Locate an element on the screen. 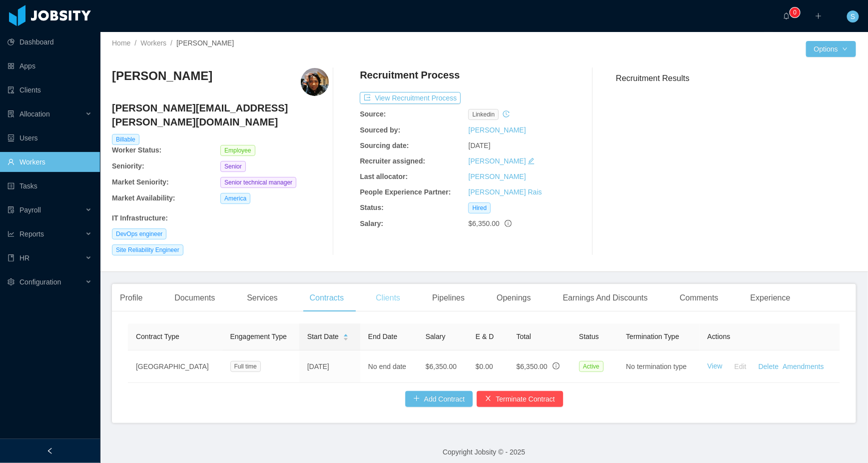  a: icon: appstoreApps is located at coordinates (50, 66).